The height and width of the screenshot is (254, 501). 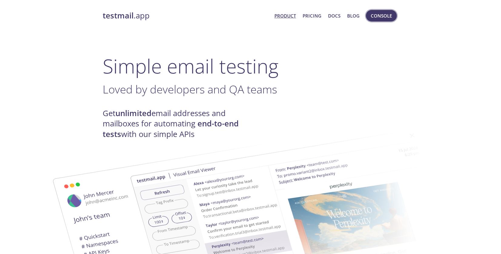 I want to click on a: Product, so click(x=285, y=16).